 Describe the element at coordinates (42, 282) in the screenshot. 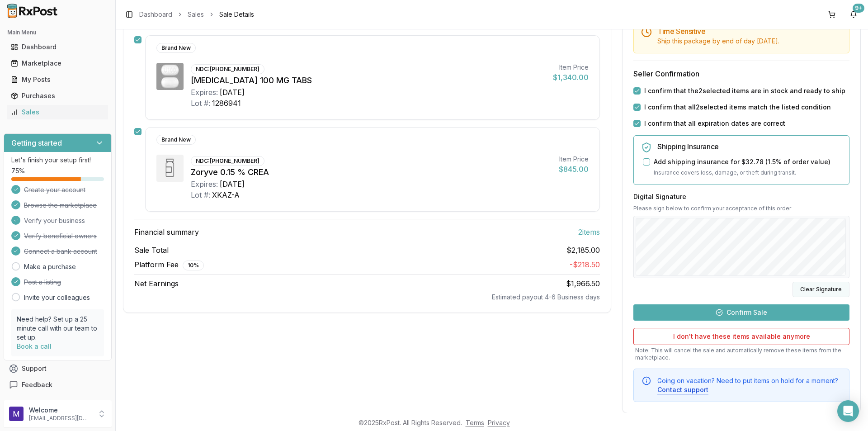

I see `span: Post a listing` at that location.